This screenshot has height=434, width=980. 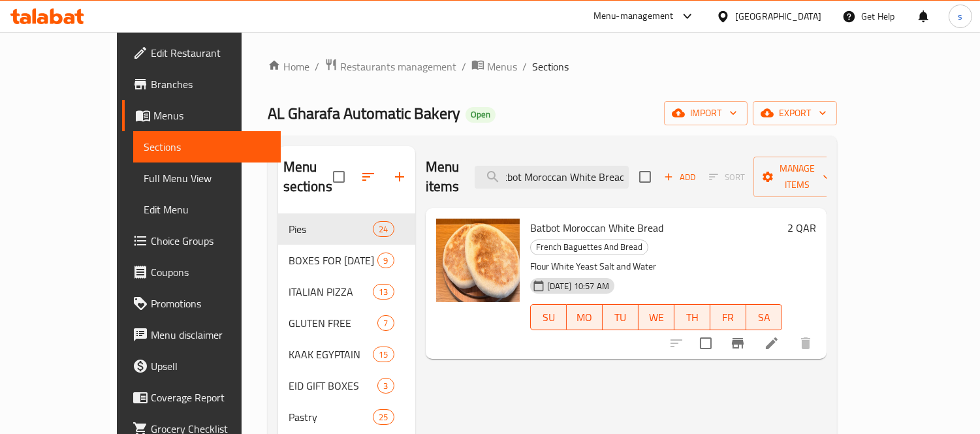 What do you see at coordinates (347, 229) in the screenshot?
I see `div: Pies24` at bounding box center [347, 229].